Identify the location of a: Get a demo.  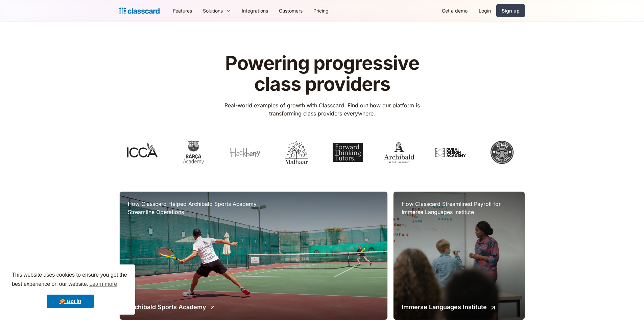
(455, 10).